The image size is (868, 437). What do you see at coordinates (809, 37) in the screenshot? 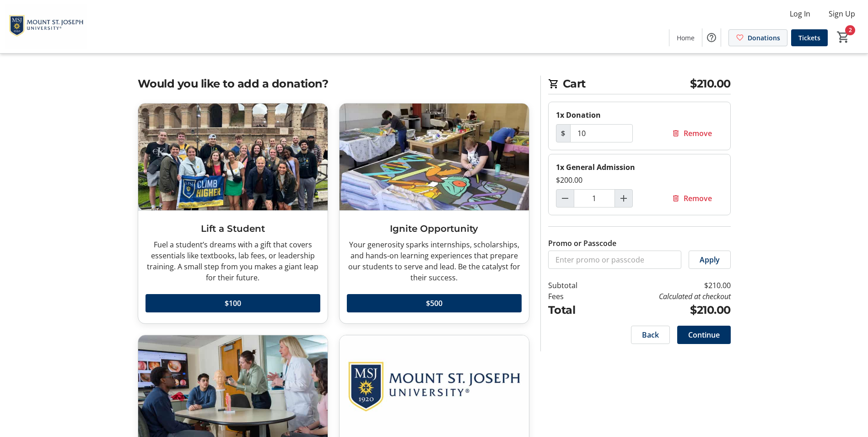
I see `a: Tickets` at bounding box center [809, 37].